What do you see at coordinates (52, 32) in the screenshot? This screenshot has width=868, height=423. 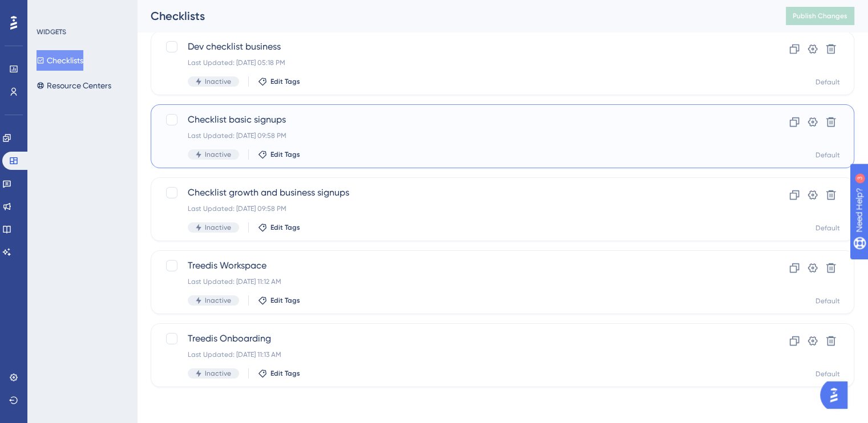 I see `div: WIDGETS` at bounding box center [52, 32].